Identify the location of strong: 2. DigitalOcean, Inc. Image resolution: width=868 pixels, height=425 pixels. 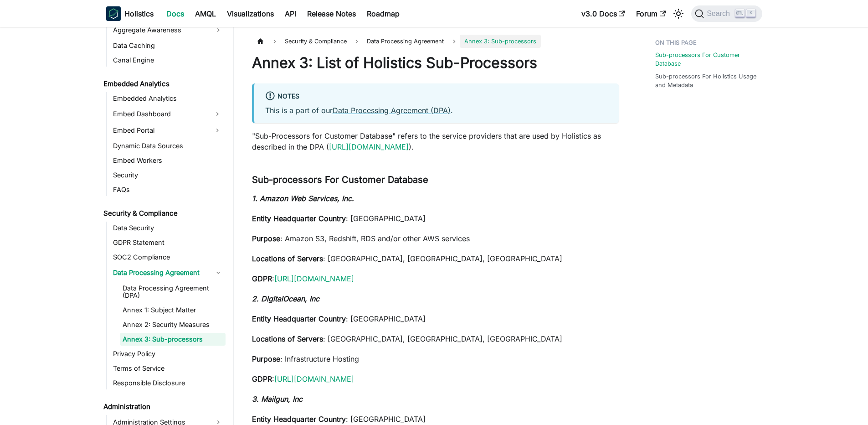
(286, 299).